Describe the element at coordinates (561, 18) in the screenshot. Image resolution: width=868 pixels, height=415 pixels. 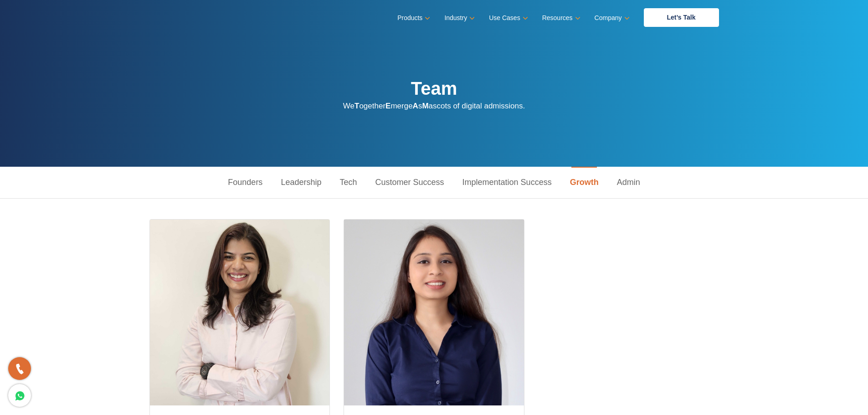
I see `a: Resources` at that location.